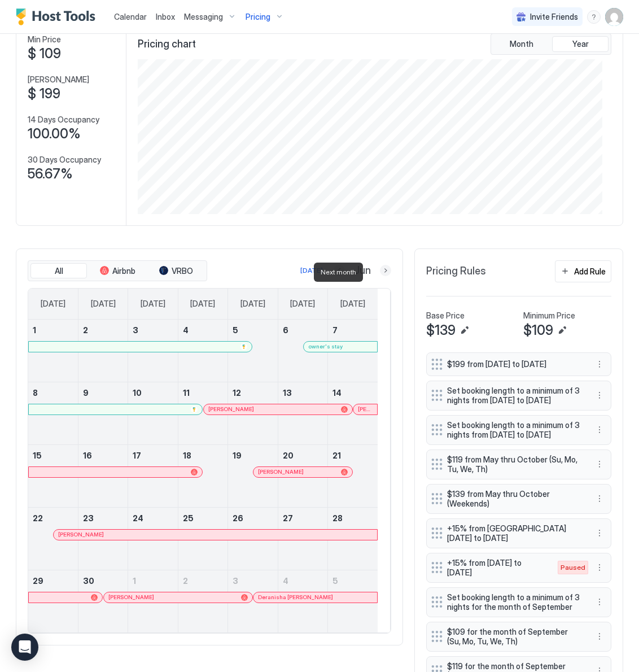 The height and width of the screenshot is (672, 639). Describe the element at coordinates (554, 17) in the screenshot. I see `span: Invite Friends` at that location.